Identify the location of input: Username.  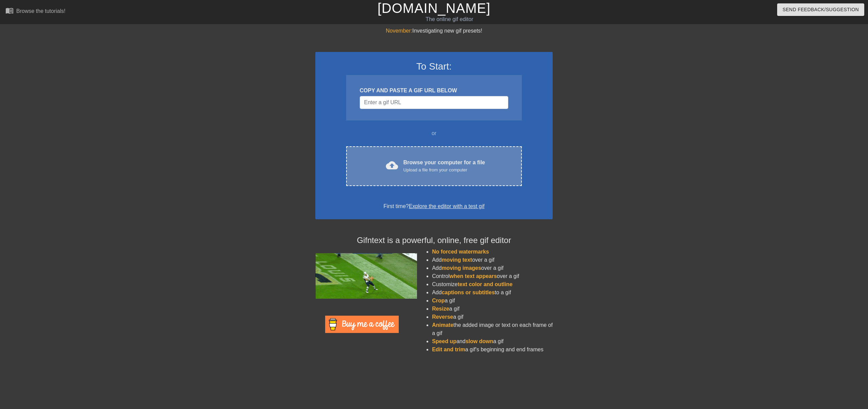
(434, 103).